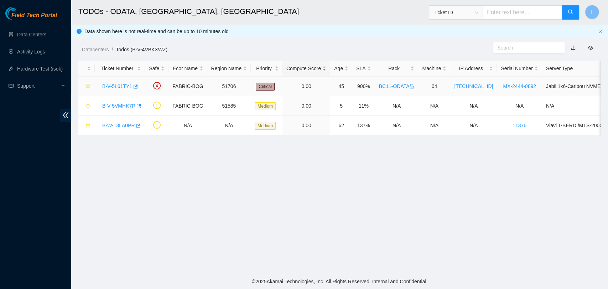  Describe the element at coordinates (523, 12) in the screenshot. I see `input: Enter text here...` at that location.